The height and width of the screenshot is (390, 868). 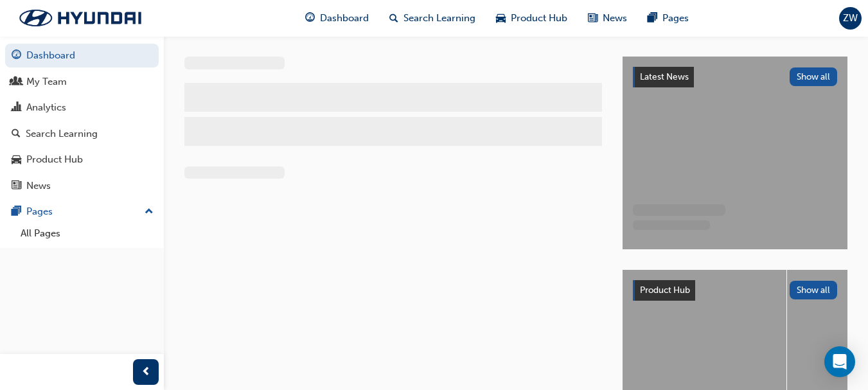 I want to click on span: people-icon, so click(x=16, y=82).